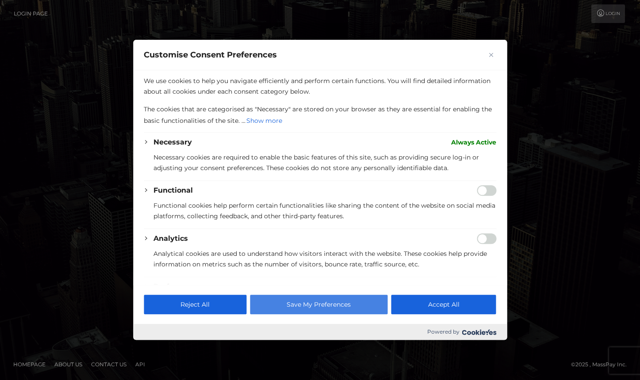 The image size is (640, 380). I want to click on button: Show more, so click(264, 121).